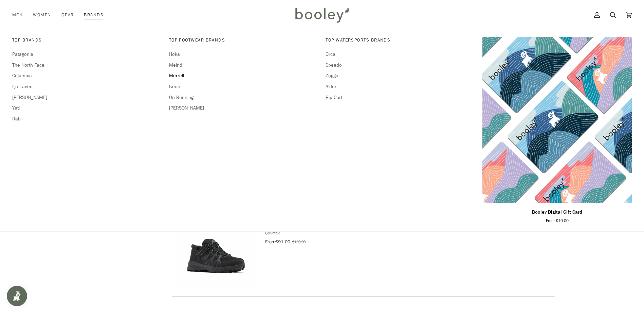 The width and height of the screenshot is (644, 313). What do you see at coordinates (557, 194) in the screenshot?
I see `span: Quick add` at bounding box center [557, 194].